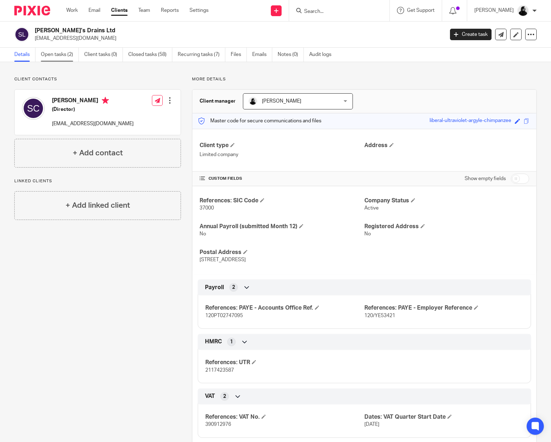 This screenshot has width=551, height=442. I want to click on span: 2117423587, so click(220, 370).